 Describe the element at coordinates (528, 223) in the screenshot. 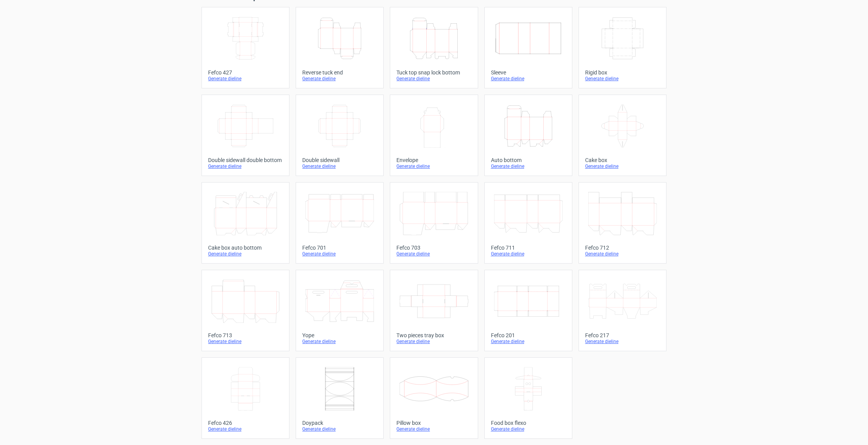

I see `a: Fefco 711Generate dieline` at that location.